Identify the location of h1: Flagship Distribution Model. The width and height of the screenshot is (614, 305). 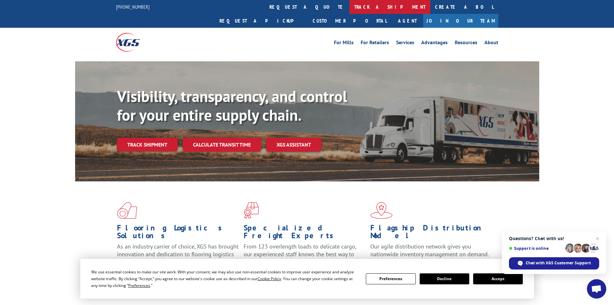
(431, 233).